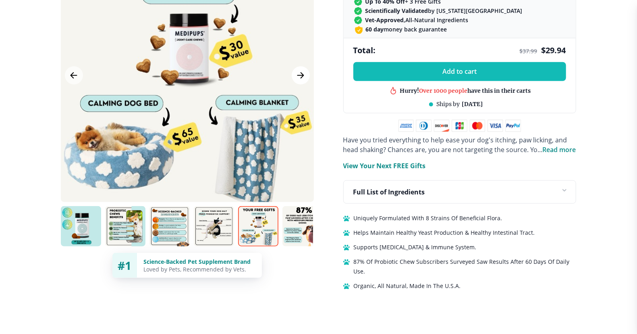  Describe the element at coordinates (417, 20) in the screenshot. I see `span: All-Natural Ingredients` at that location.